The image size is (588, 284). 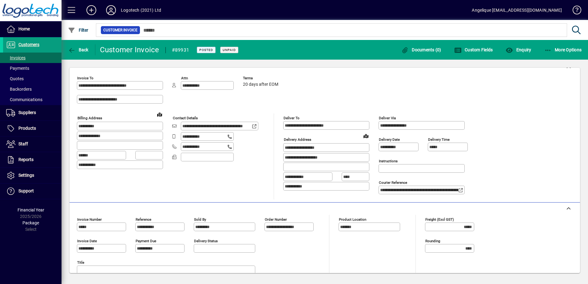 What do you see at coordinates (27, 128) in the screenshot?
I see `span: Products` at bounding box center [27, 128].